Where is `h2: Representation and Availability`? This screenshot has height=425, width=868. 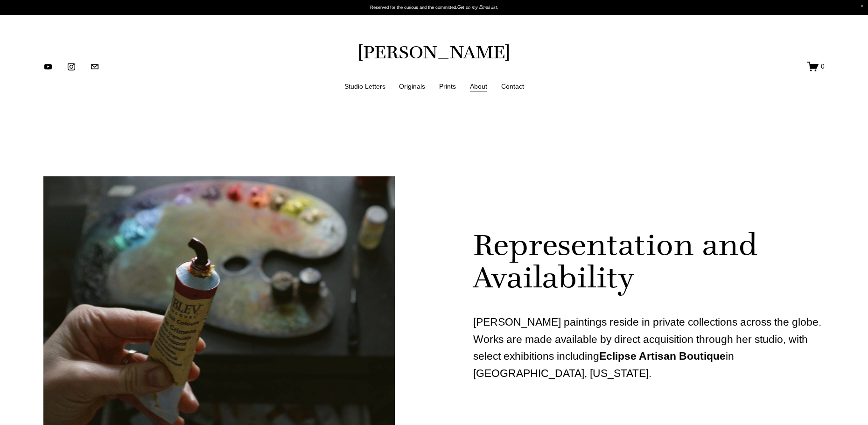 h2: Representation and Availability is located at coordinates (620, 260).